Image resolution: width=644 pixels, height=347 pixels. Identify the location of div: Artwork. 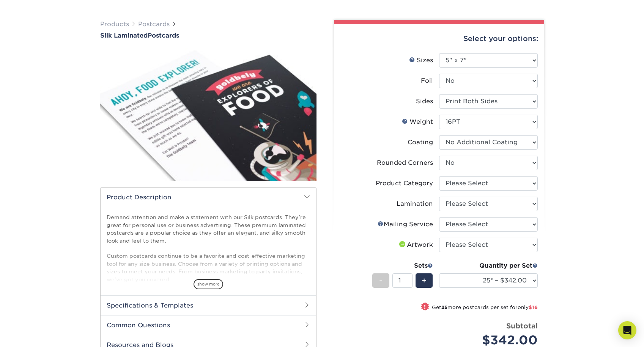
(415, 245).